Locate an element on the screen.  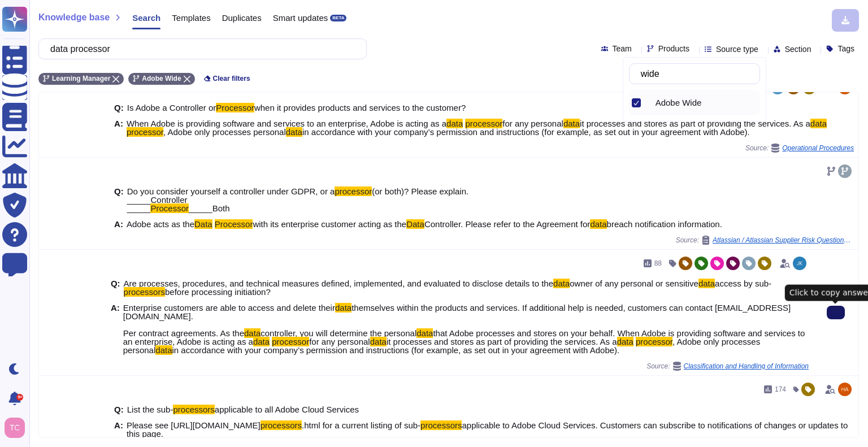
div: 9+ is located at coordinates (20, 398).